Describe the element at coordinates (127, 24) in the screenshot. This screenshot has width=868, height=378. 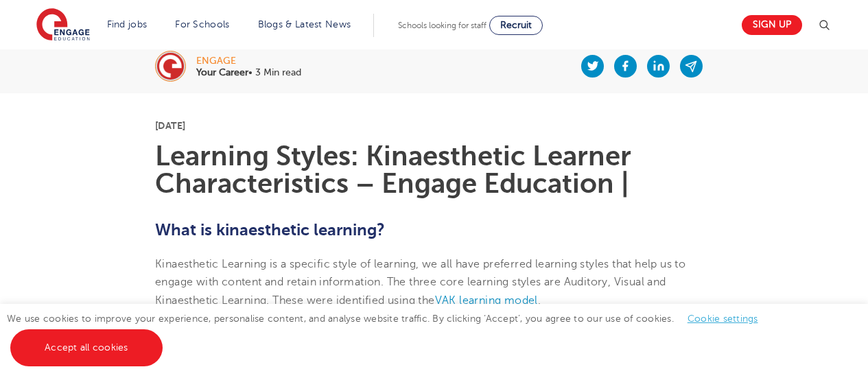
I see `a: Find jobs` at that location.